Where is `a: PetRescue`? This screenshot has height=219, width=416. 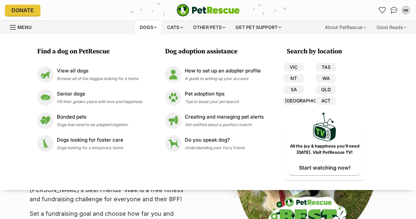
a: PetRescue is located at coordinates (208, 10).